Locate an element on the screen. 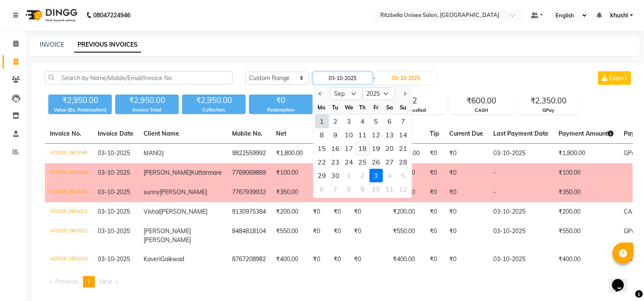 The width and height of the screenshot is (644, 301). div: Redemption is located at coordinates (281, 110).